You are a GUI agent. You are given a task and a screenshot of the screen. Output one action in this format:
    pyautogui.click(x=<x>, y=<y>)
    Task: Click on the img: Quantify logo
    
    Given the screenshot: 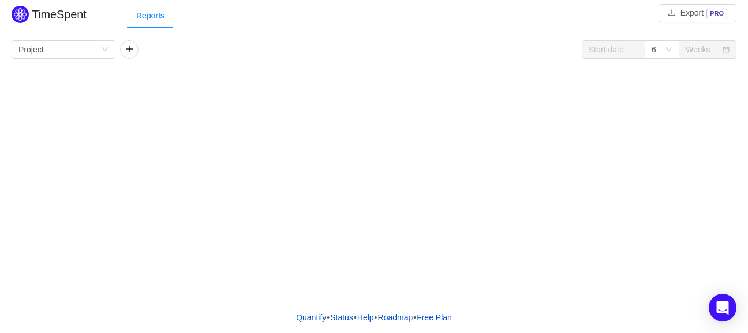 What is the action you would take?
    pyautogui.click(x=20, y=14)
    